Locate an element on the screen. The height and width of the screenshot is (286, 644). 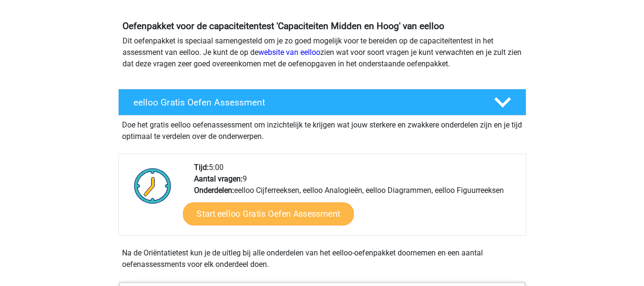
img: Klok is located at coordinates (152, 186).